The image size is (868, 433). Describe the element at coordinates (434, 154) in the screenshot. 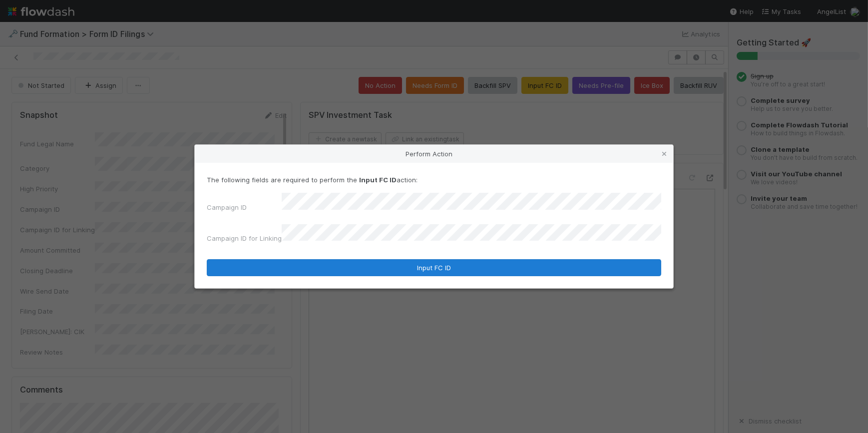

I see `div: Perform Action` at that location.